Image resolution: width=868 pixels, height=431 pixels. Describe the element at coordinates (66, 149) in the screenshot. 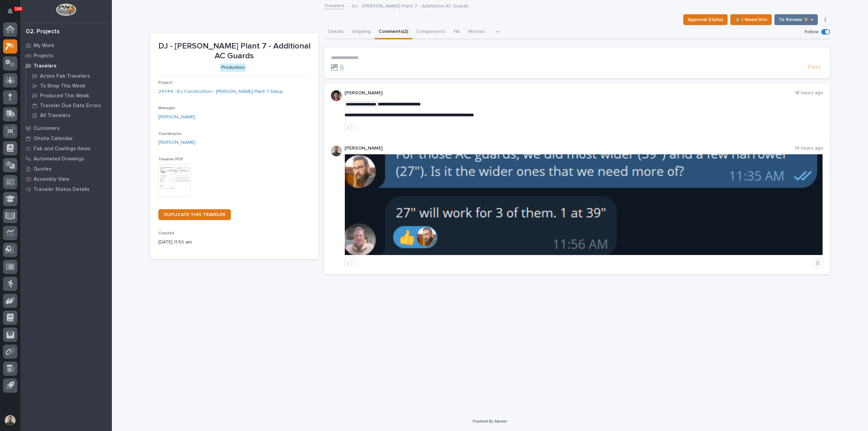

I see `a: Fab and Coatings Items` at that location.